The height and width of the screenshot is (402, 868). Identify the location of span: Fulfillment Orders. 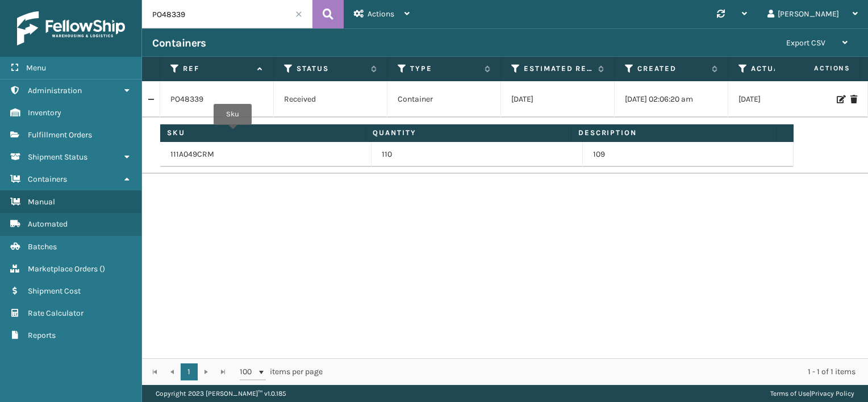
(60, 135).